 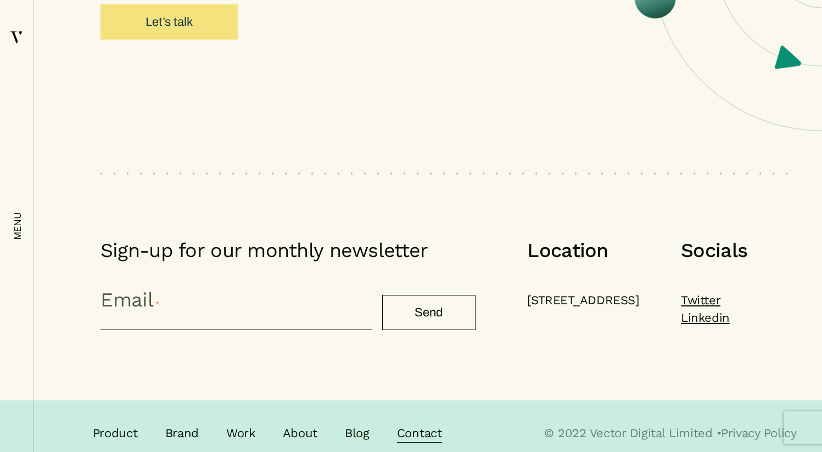 What do you see at coordinates (169, 22) in the screenshot?
I see `a: Let’s talk` at bounding box center [169, 22].